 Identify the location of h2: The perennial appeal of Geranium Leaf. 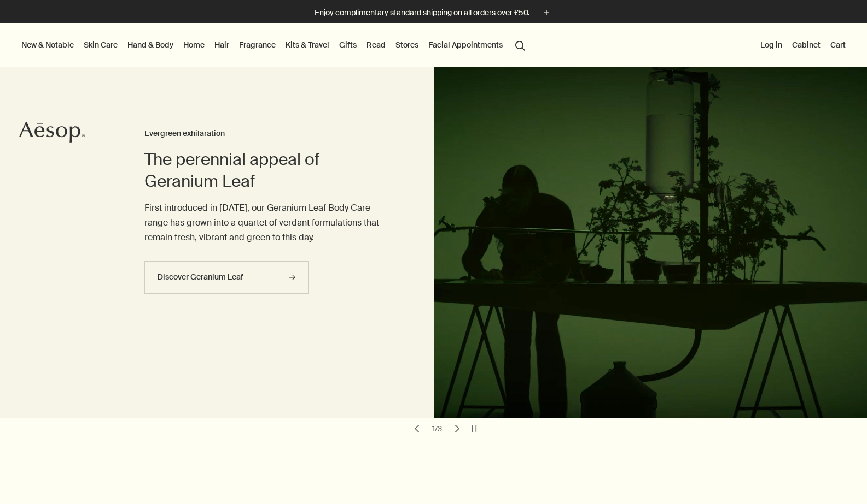
(267, 171).